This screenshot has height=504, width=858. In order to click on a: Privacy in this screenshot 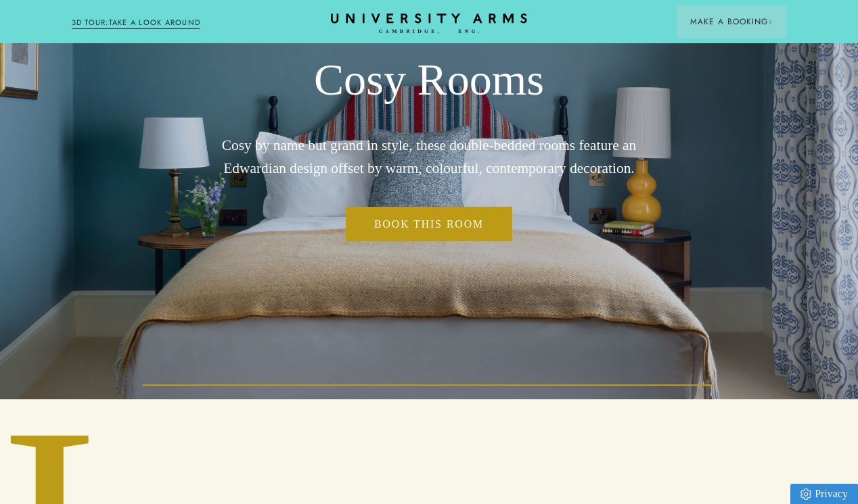, I will do `click(823, 494)`.